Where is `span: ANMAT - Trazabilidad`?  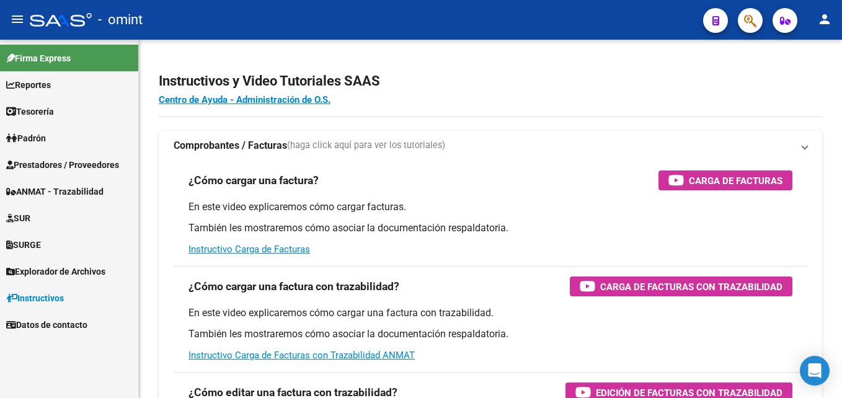 span: ANMAT - Trazabilidad is located at coordinates (55, 191).